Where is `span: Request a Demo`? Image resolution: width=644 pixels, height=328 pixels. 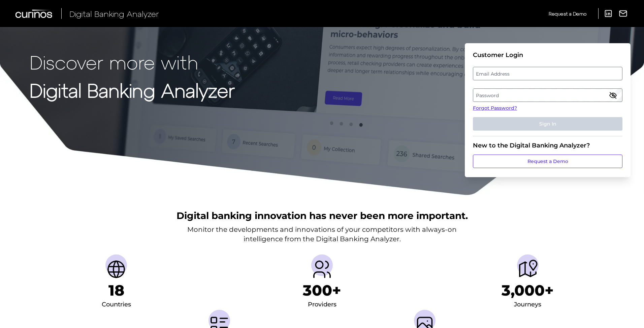
span: Request a Demo is located at coordinates (568, 14).